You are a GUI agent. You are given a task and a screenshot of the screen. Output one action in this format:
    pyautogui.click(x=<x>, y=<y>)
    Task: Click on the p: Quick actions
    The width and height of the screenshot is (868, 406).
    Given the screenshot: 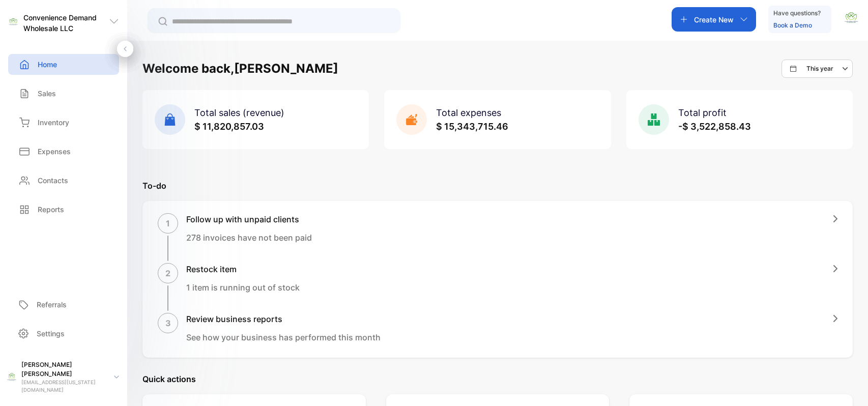 What is the action you would take?
    pyautogui.click(x=498, y=379)
    